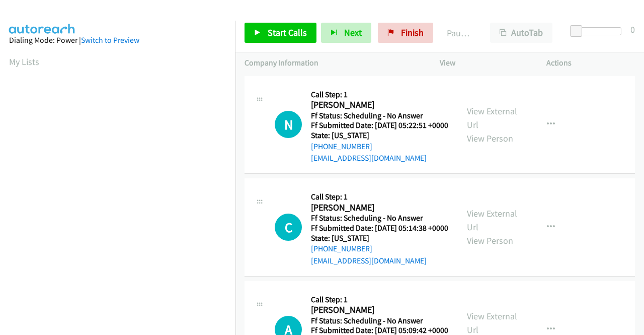 The height and width of the screenshot is (335, 644). What do you see at coordinates (333, 63) in the screenshot?
I see `p: Company Information` at bounding box center [333, 63].